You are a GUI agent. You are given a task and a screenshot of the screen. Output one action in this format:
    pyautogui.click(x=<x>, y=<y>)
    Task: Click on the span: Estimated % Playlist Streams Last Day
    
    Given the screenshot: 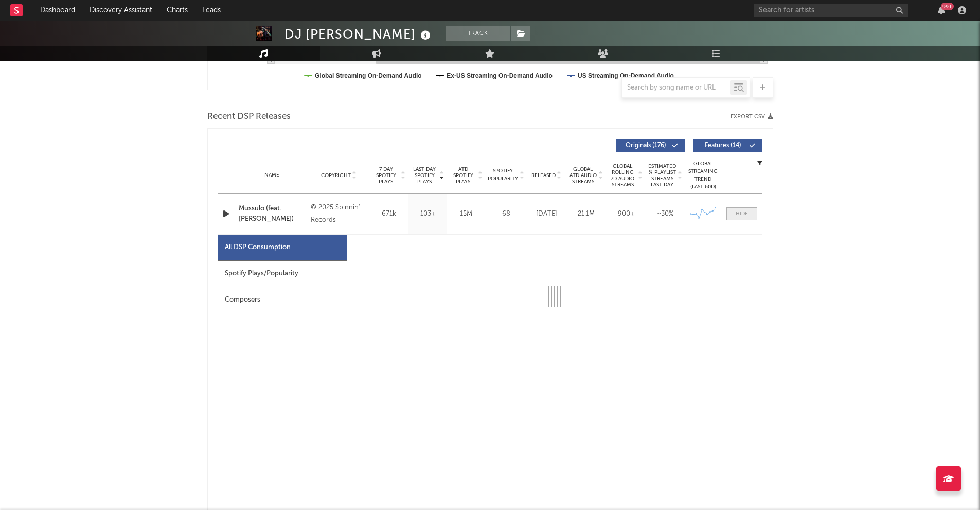 What is the action you would take?
    pyautogui.click(x=662, y=176)
    